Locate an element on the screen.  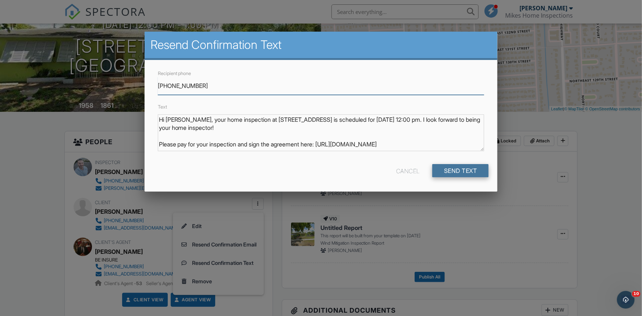
div: Cancel is located at coordinates (408, 171).